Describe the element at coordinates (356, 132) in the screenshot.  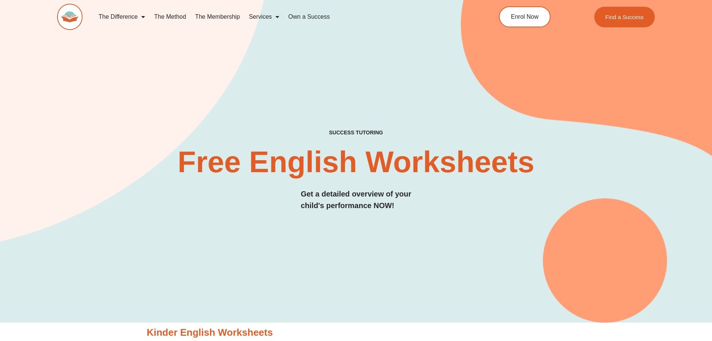
I see `h4: SUCCESS TUTORING​` at that location.